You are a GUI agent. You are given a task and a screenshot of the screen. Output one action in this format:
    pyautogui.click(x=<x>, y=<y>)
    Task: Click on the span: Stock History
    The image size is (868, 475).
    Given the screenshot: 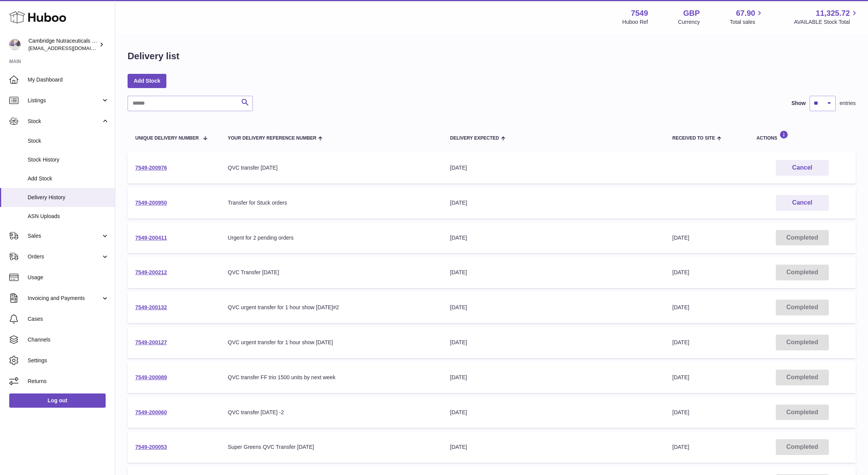 What is the action you would take?
    pyautogui.click(x=69, y=160)
    